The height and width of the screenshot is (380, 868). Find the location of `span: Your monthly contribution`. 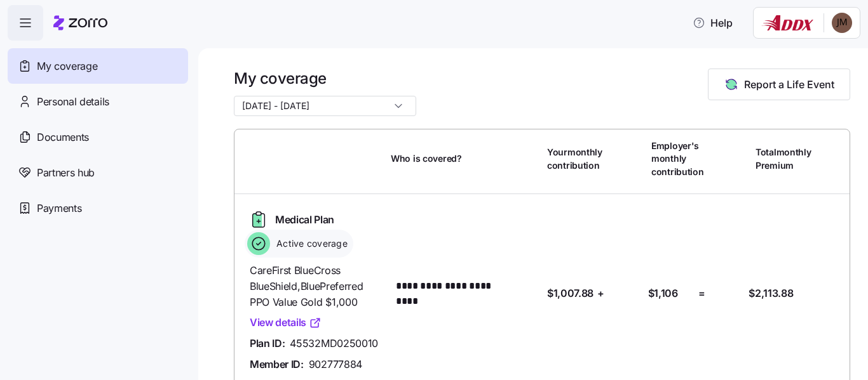

span: Your monthly contribution is located at coordinates (574, 158).